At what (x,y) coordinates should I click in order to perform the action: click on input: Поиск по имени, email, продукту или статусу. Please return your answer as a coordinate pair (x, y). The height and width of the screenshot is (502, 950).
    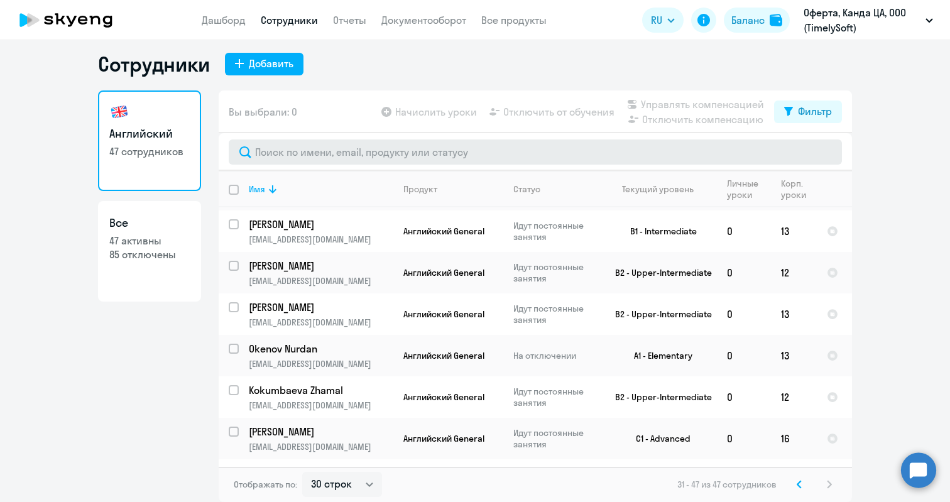
    Looking at the image, I should click on (535, 152).